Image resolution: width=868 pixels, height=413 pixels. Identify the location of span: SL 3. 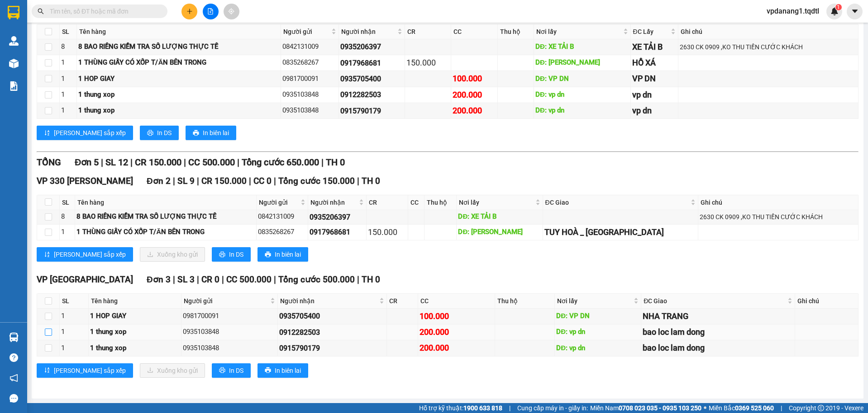
(186, 279).